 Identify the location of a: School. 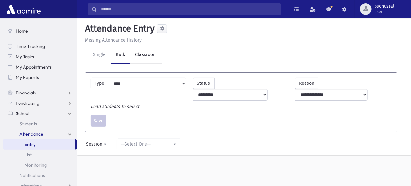
(40, 114).